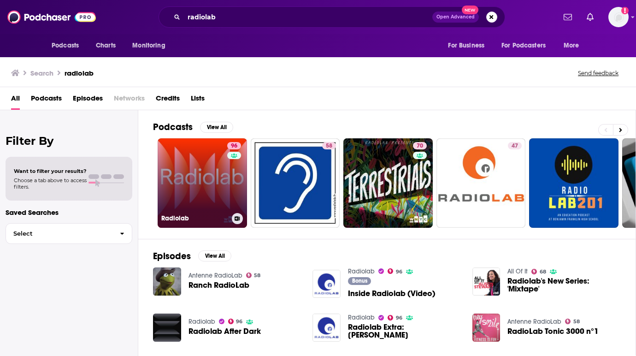 The image size is (636, 356). Describe the element at coordinates (148, 46) in the screenshot. I see `span: Monitoring` at that location.